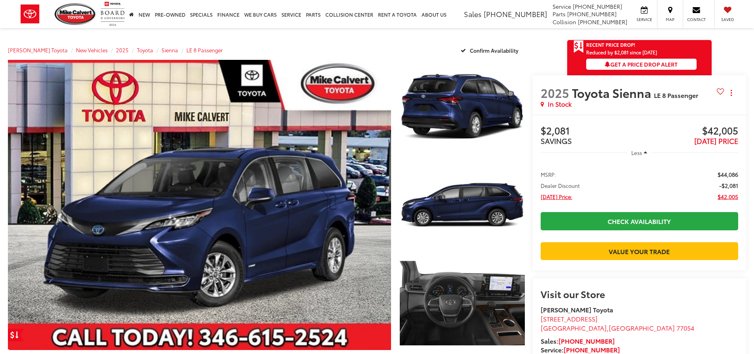 This screenshot has height=354, width=754. I want to click on span: MSRP:, so click(548, 174).